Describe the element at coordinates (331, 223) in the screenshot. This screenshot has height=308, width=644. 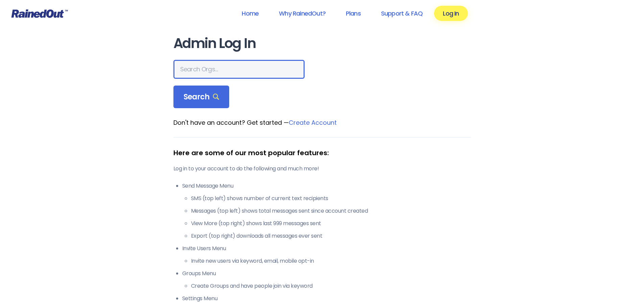
I see `li: View More (top right) shows last 999 messages sent` at that location.